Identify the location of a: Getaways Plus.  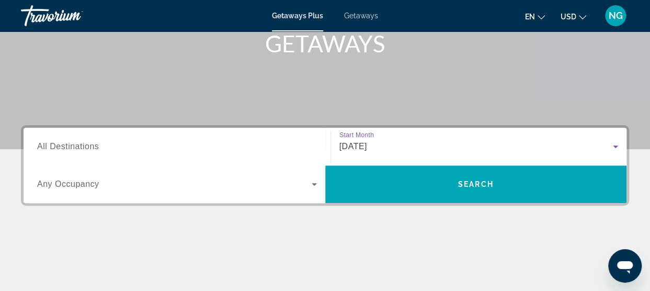
(298, 16).